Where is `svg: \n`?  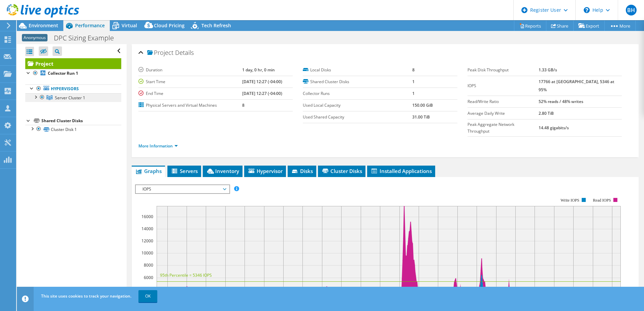 svg: \n is located at coordinates (587, 10).